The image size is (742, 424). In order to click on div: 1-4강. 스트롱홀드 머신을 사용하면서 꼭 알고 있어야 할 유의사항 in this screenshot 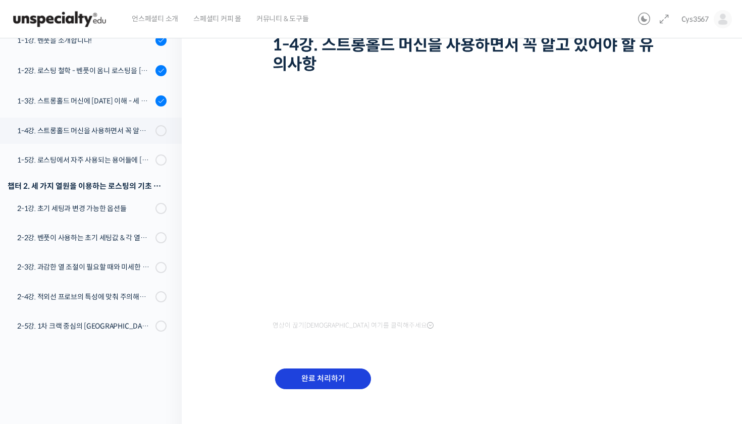, I will do `click(85, 131)`.